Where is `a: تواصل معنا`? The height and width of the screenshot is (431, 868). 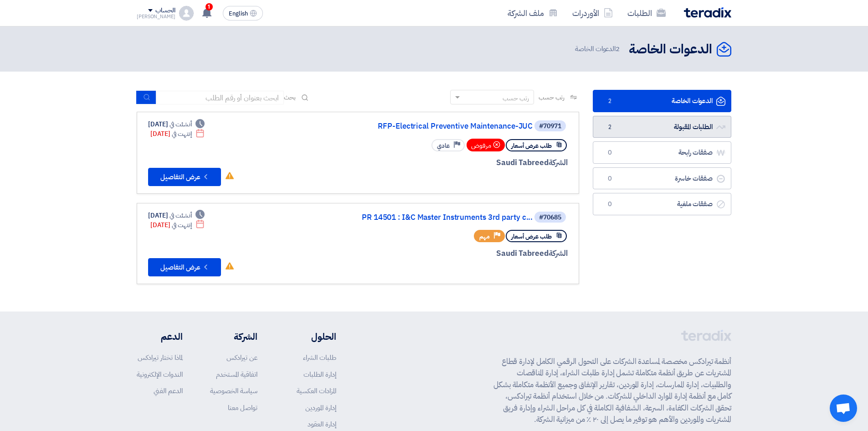 a: تواصل معنا is located at coordinates (243, 407).